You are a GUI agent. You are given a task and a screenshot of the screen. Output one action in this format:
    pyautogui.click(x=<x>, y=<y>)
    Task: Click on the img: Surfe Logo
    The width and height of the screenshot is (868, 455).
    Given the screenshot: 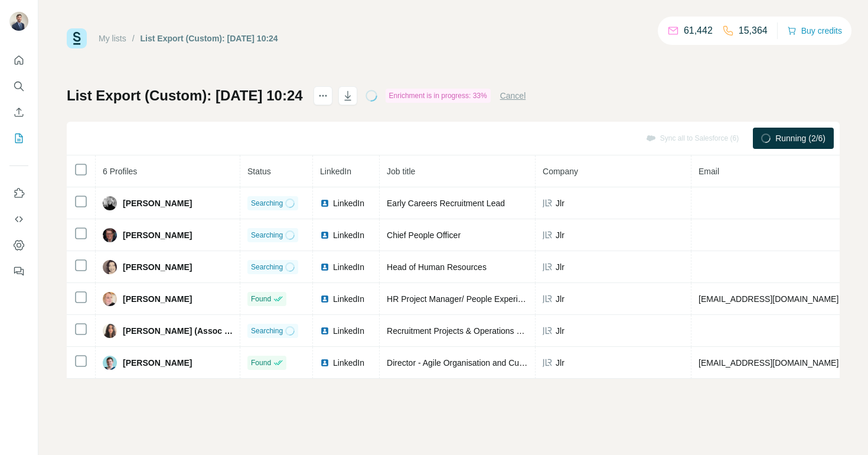 What is the action you would take?
    pyautogui.click(x=77, y=38)
    